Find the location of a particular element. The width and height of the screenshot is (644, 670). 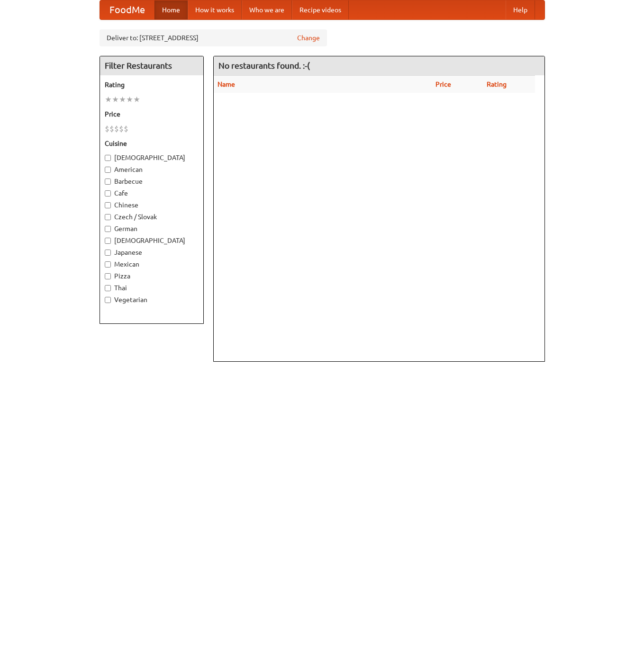

label: Mexican is located at coordinates (151, 264).